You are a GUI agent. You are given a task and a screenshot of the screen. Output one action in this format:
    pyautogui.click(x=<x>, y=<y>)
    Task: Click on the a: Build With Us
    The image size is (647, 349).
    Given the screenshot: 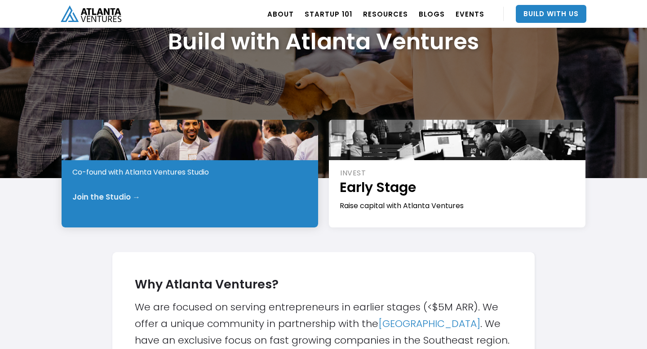 What is the action you would take?
    pyautogui.click(x=551, y=14)
    